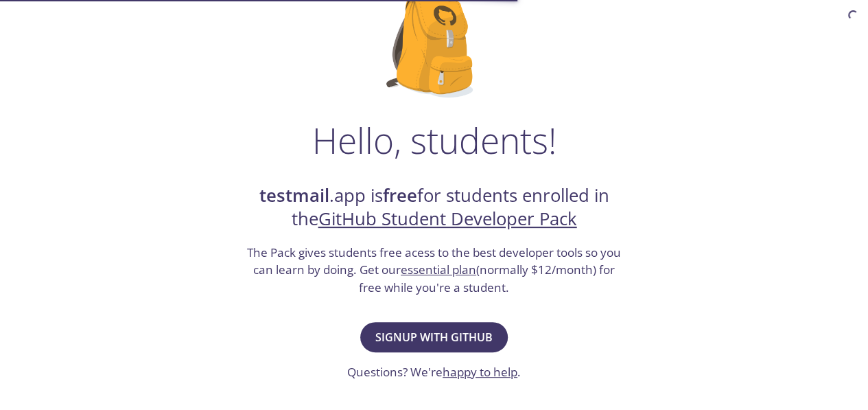 The width and height of the screenshot is (868, 410). What do you see at coordinates (435, 270) in the screenshot?
I see `h3: The Pack gives students free acess to the best developer tools so you can learn by doing. Get our...` at bounding box center [435, 270].